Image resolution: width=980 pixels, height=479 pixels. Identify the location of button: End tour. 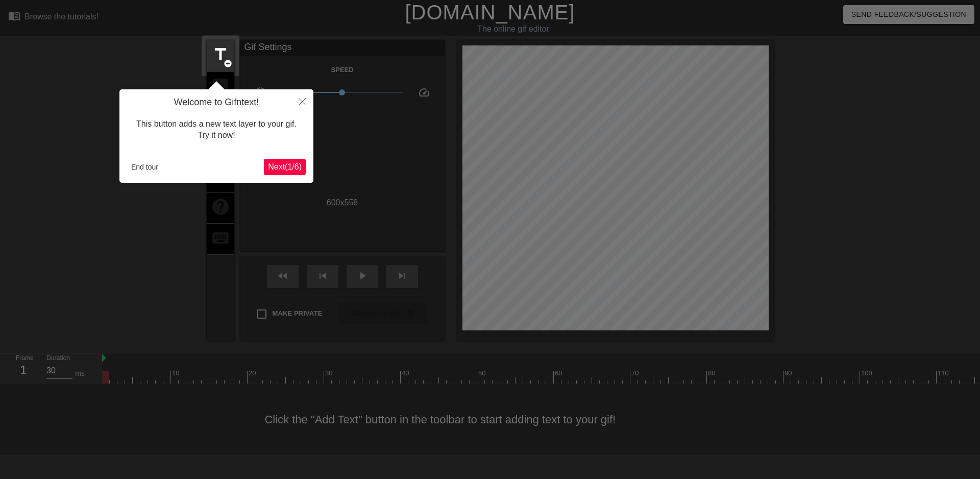
(145, 167).